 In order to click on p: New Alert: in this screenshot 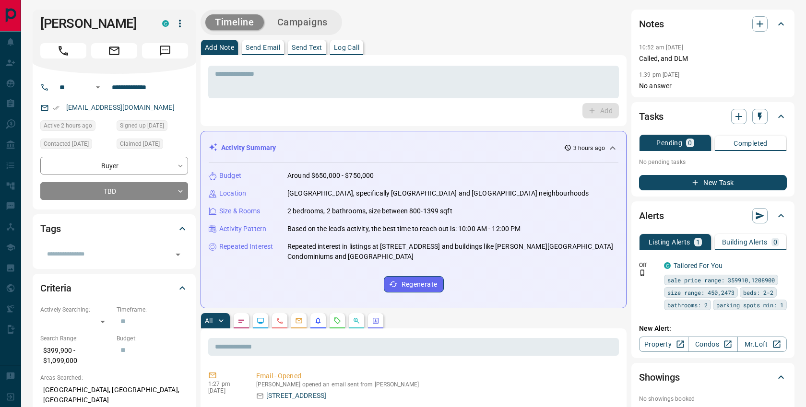, I will do `click(713, 329)`.